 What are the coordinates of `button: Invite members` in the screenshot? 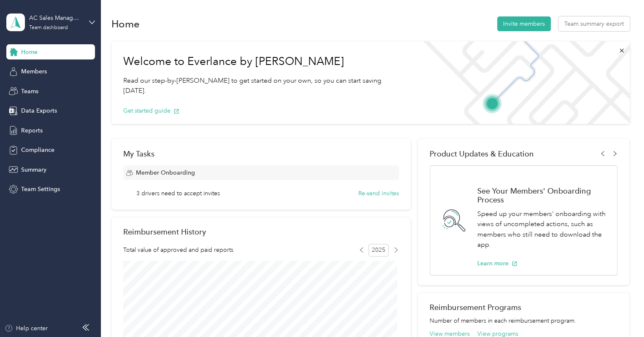 It's located at (524, 23).